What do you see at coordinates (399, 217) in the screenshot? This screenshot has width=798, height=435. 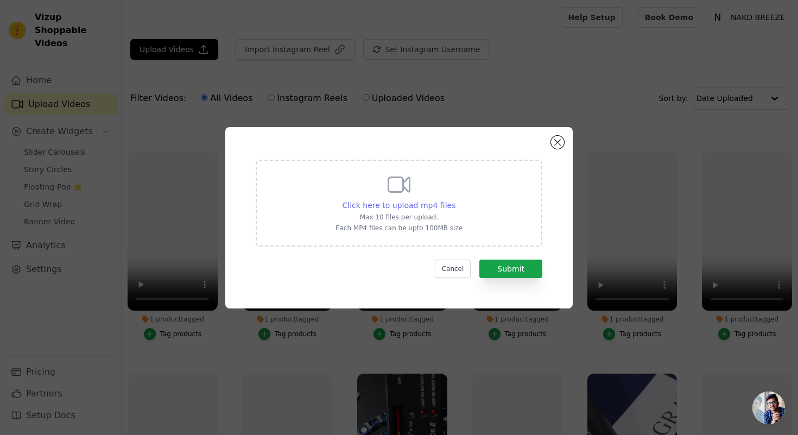 I see `p: Max 10 files per upload.` at bounding box center [399, 217].